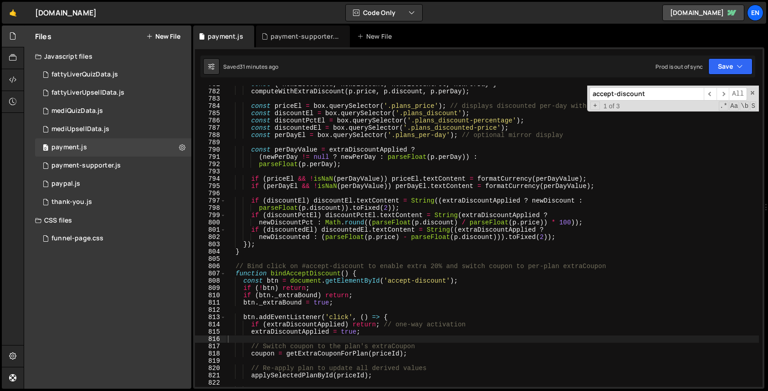 The height and width of the screenshot is (391, 768). What do you see at coordinates (723, 106) in the screenshot?
I see `span: RegExp Search` at bounding box center [723, 106].